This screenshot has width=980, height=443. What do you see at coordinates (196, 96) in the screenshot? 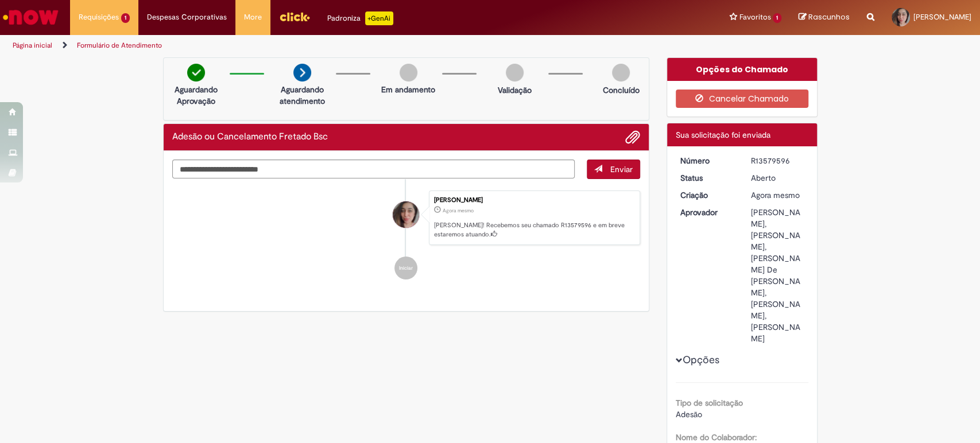
I see `p: Aguardando Aprovação` at bounding box center [196, 96].